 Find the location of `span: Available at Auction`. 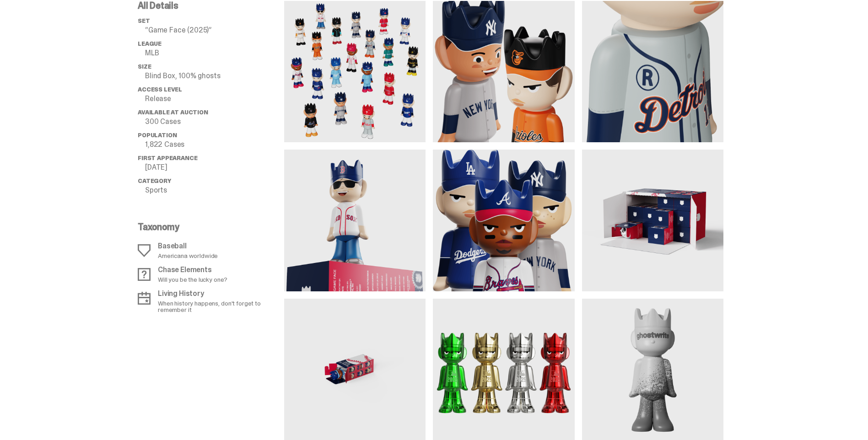

span: Available at Auction is located at coordinates (173, 112).